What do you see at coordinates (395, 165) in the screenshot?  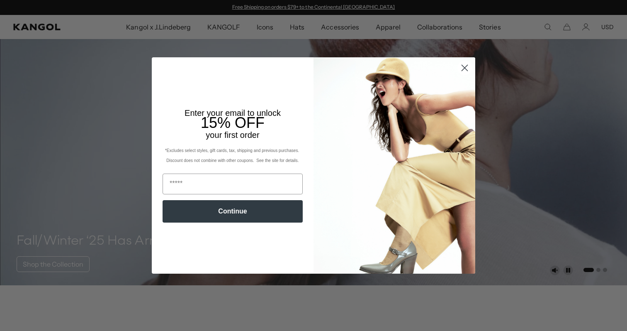 I see `img: 93be19ad-e773-4382-80b9-c9d740c9197f.jpeg` at bounding box center [395, 165].